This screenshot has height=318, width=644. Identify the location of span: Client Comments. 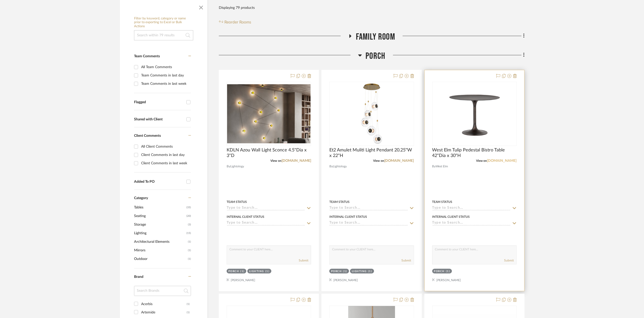
(147, 136).